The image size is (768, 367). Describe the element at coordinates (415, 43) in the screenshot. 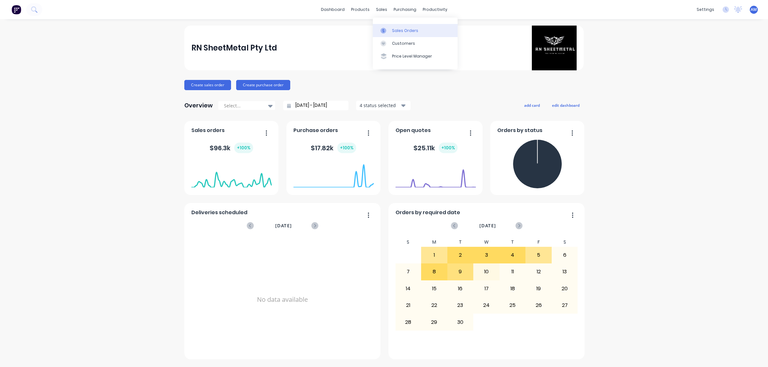

I see `a: Customers` at that location.